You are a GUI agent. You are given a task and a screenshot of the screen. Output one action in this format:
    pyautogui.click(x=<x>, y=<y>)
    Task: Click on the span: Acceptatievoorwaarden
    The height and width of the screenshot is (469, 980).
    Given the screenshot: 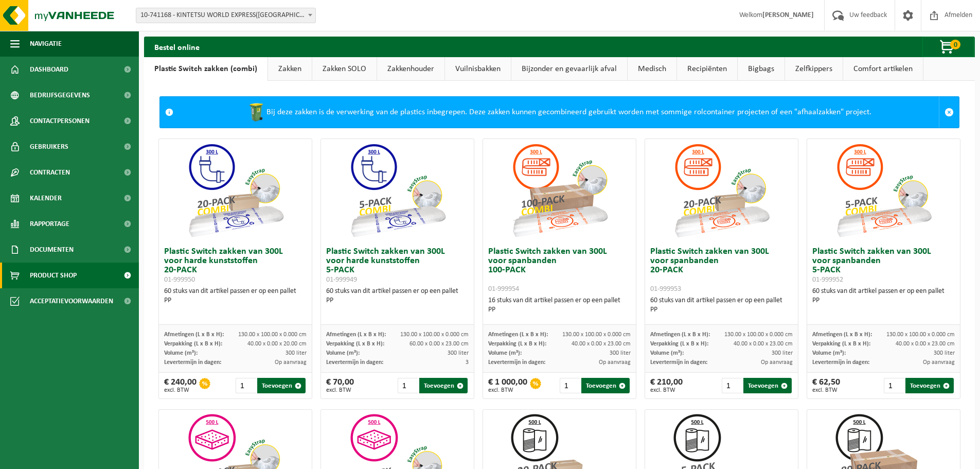 What is the action you would take?
    pyautogui.click(x=71, y=301)
    